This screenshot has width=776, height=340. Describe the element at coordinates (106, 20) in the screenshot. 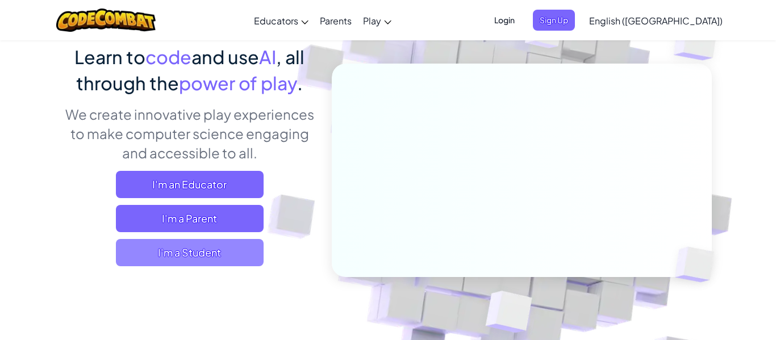

I see `a: CodeCombat logo` at that location.